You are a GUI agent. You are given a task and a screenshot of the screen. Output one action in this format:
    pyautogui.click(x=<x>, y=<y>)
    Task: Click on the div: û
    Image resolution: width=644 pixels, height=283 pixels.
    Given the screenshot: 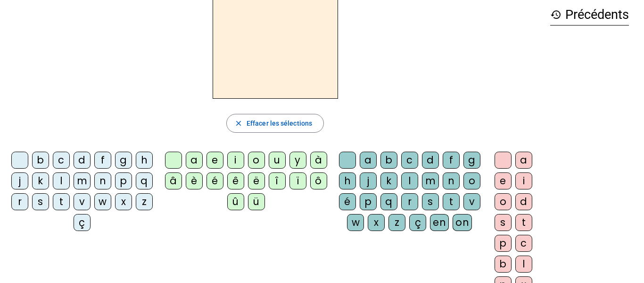 What is the action you would take?
    pyautogui.click(x=236, y=202)
    